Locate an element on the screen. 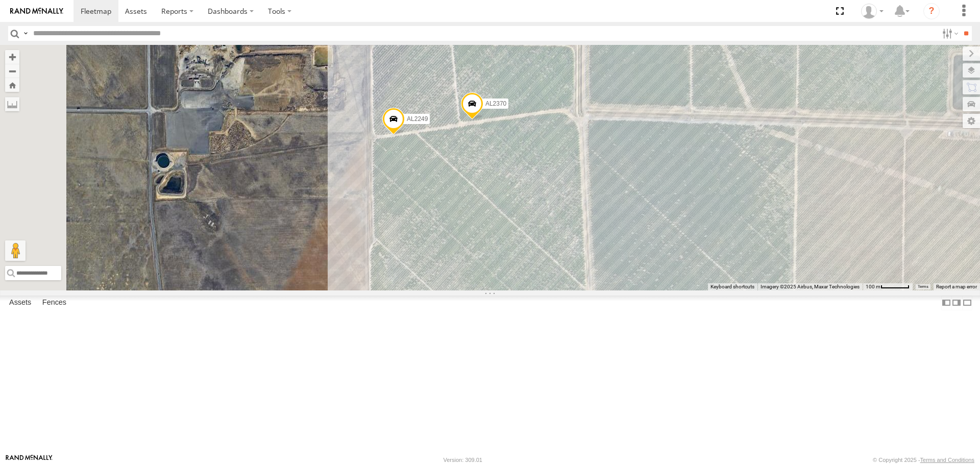  button: Keyboard shortcuts is located at coordinates (732, 287).